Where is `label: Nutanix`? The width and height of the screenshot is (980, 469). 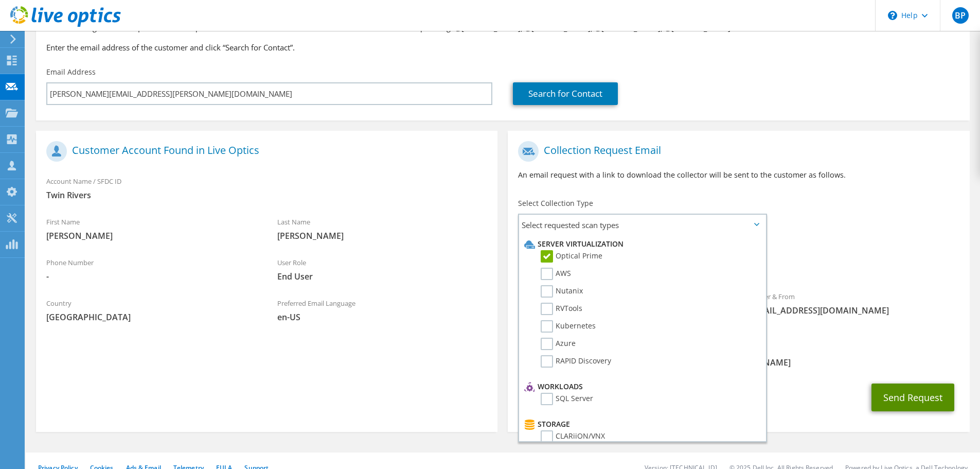
label: Nutanix is located at coordinates (562, 291).